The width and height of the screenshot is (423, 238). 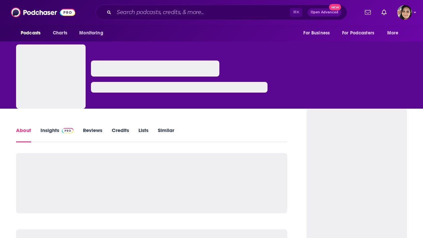 What do you see at coordinates (358, 33) in the screenshot?
I see `span: For Podcasters` at bounding box center [358, 33].